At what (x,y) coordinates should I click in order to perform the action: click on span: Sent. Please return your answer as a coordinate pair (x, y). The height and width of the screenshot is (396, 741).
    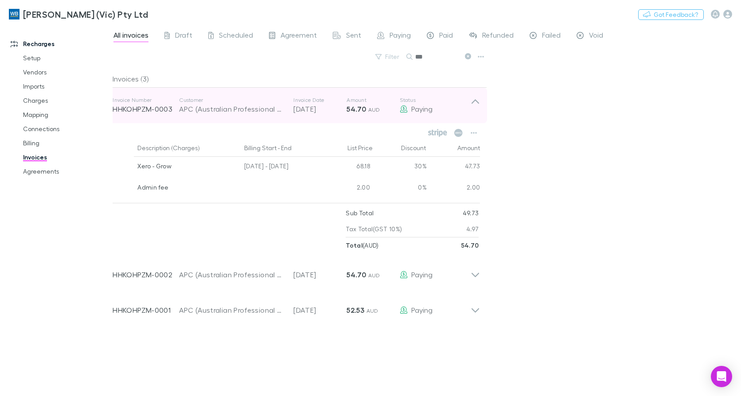
    Looking at the image, I should click on (353, 36).